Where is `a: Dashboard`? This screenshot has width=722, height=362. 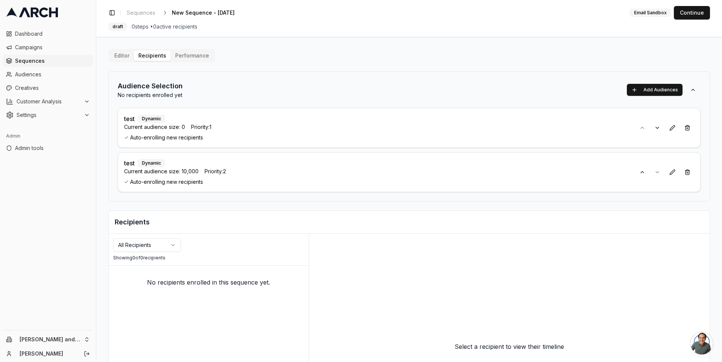 a: Dashboard is located at coordinates (48, 34).